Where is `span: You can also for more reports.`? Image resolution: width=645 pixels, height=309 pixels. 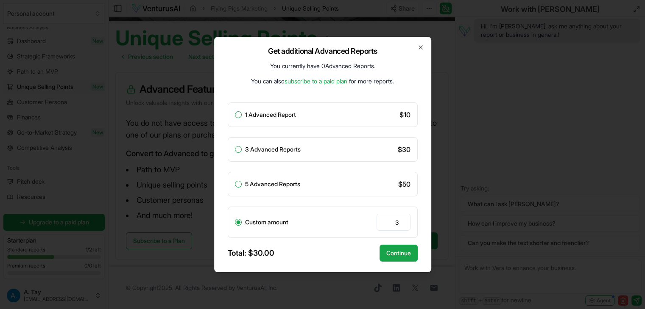 span: You can also for more reports. is located at coordinates (322, 81).